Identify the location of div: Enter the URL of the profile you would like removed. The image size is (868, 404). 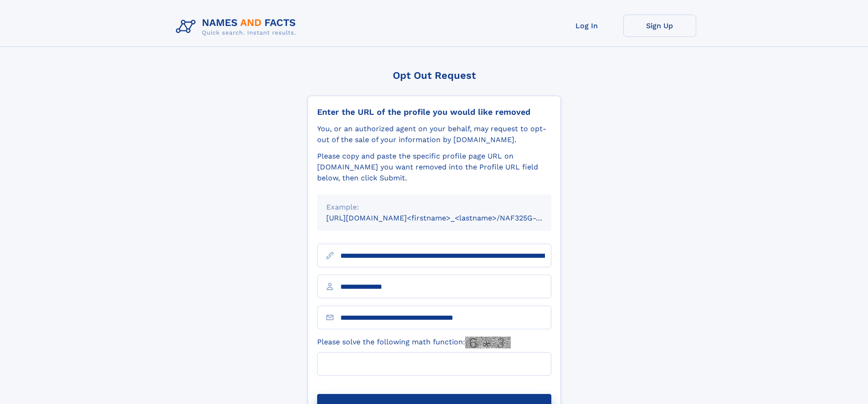
(434, 112).